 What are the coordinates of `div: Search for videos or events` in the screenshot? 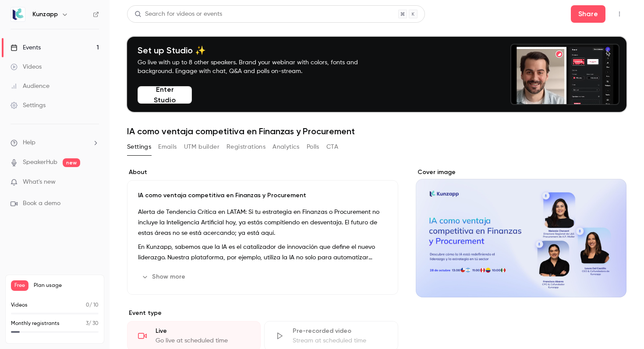 It's located at (178, 14).